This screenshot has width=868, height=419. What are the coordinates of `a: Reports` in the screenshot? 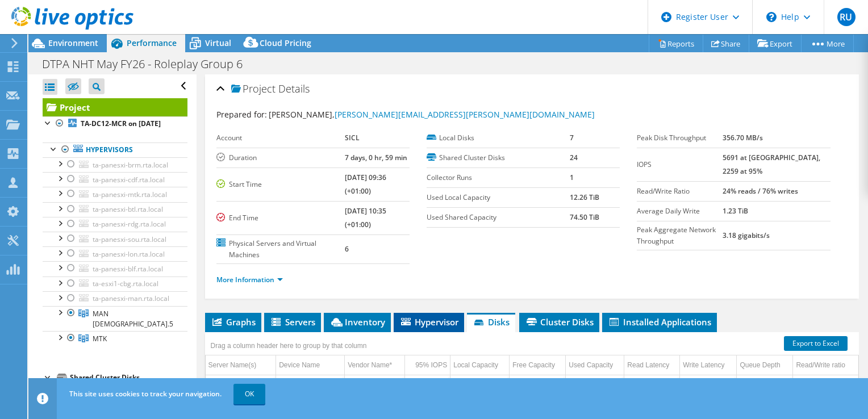 It's located at (676, 43).